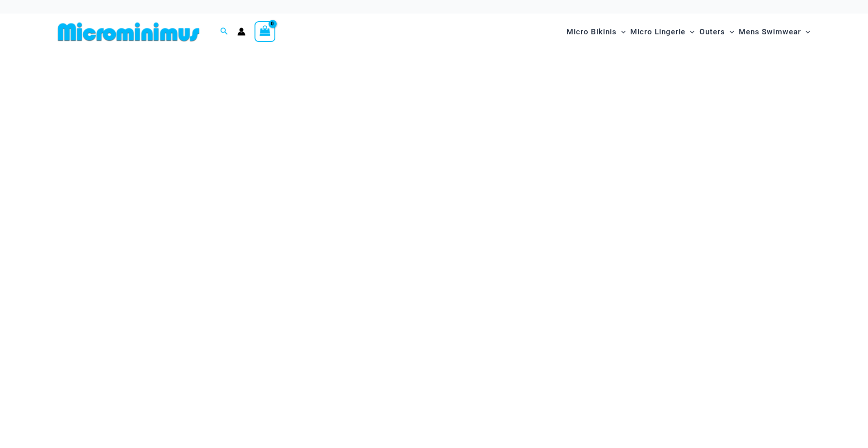  What do you see at coordinates (775, 32) in the screenshot?
I see `a: Mens SwimwearMenu ToggleMenu Toggle` at bounding box center [775, 32].